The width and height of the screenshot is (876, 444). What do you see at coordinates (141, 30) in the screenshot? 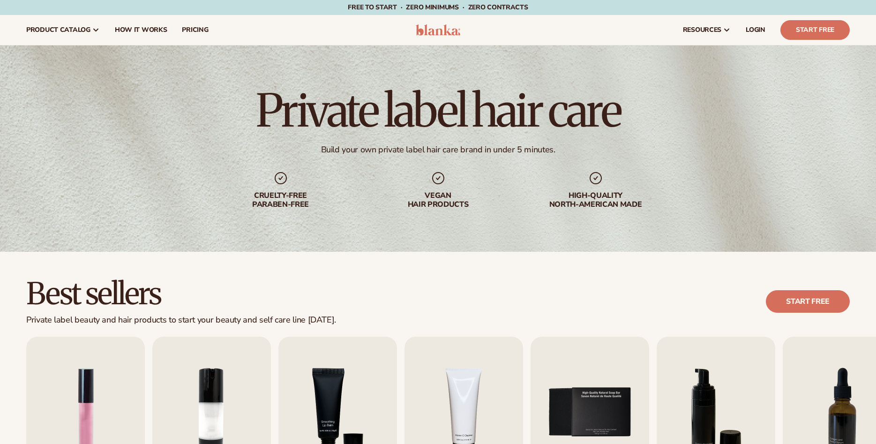
I see `span: How It Works` at bounding box center [141, 30].